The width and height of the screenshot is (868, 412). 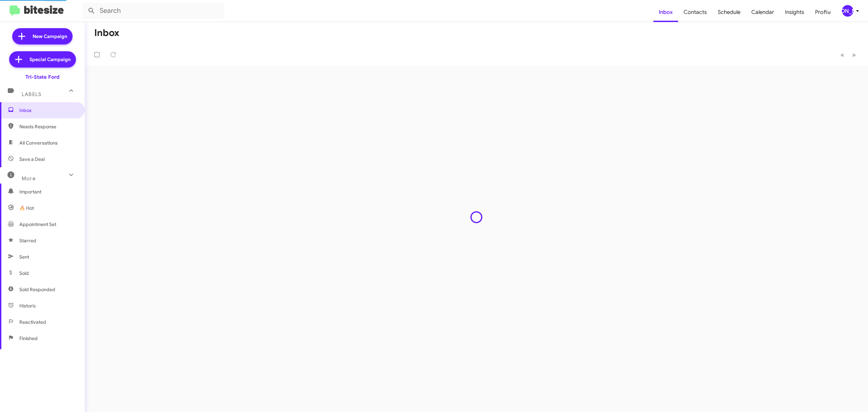 I want to click on span: Reactivated, so click(x=33, y=322).